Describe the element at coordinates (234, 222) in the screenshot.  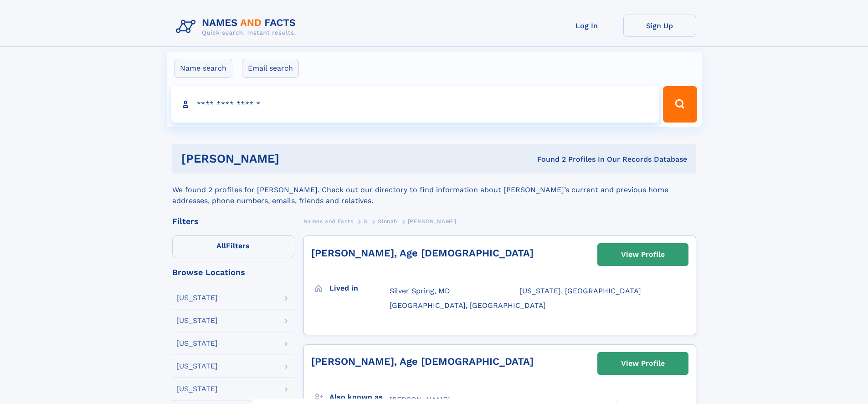
I see `div: Filters` at that location.